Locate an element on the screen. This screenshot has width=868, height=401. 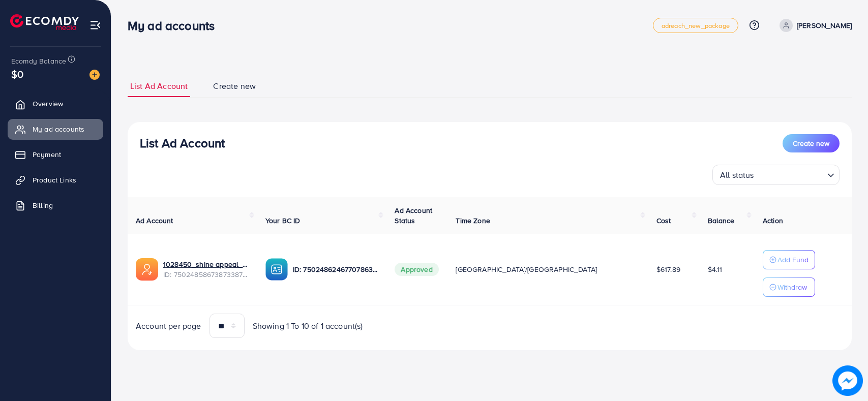
button: Create new is located at coordinates (811, 143).